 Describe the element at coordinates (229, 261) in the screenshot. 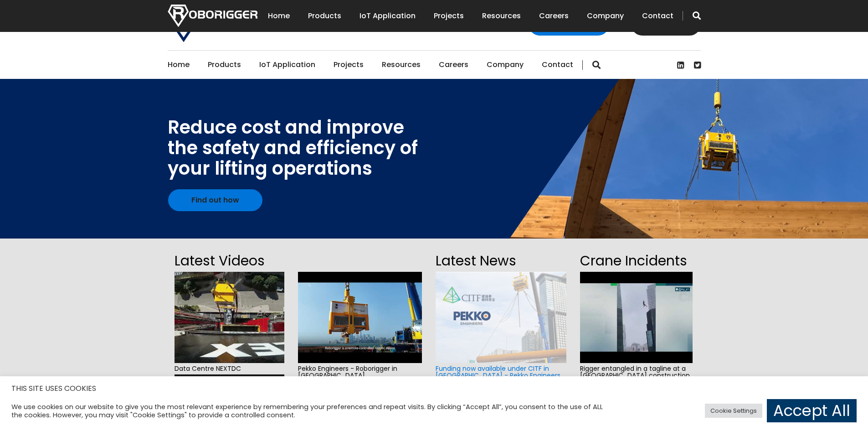

I see `h2: Latest Videos` at that location.